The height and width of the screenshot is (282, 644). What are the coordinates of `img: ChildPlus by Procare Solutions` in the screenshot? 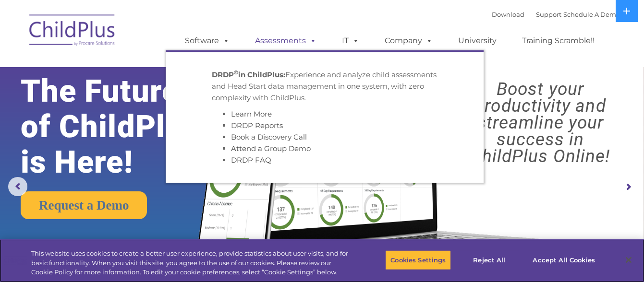 It's located at (72, 32).